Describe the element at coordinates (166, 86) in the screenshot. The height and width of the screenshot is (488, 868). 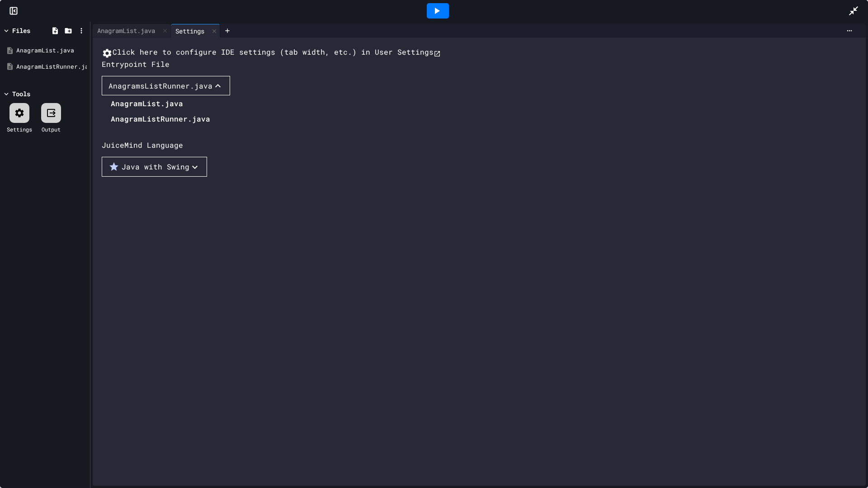
I see `button: AnagramsListRunner.java` at that location.